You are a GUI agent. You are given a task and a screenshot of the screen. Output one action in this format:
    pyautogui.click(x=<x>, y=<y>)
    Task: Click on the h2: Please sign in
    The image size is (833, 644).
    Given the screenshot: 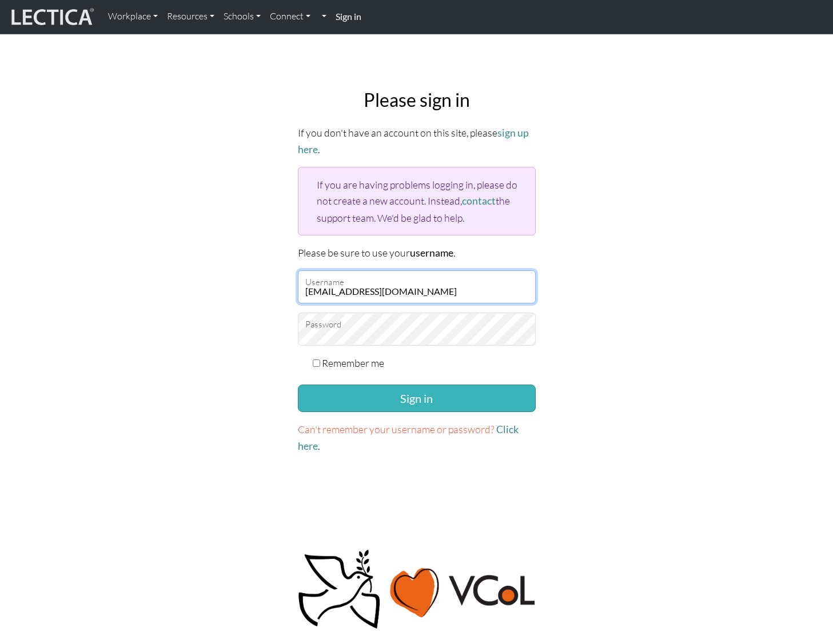 What is the action you would take?
    pyautogui.click(x=416, y=100)
    